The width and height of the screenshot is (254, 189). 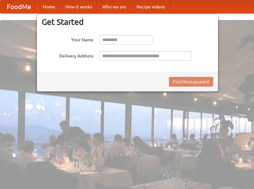 I want to click on a: Home, so click(x=49, y=7).